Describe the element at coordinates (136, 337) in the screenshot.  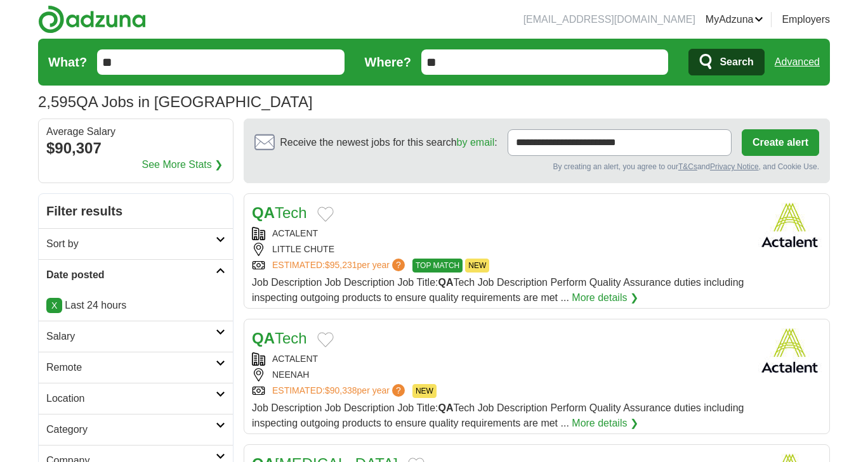
I see `a: Salary` at that location.